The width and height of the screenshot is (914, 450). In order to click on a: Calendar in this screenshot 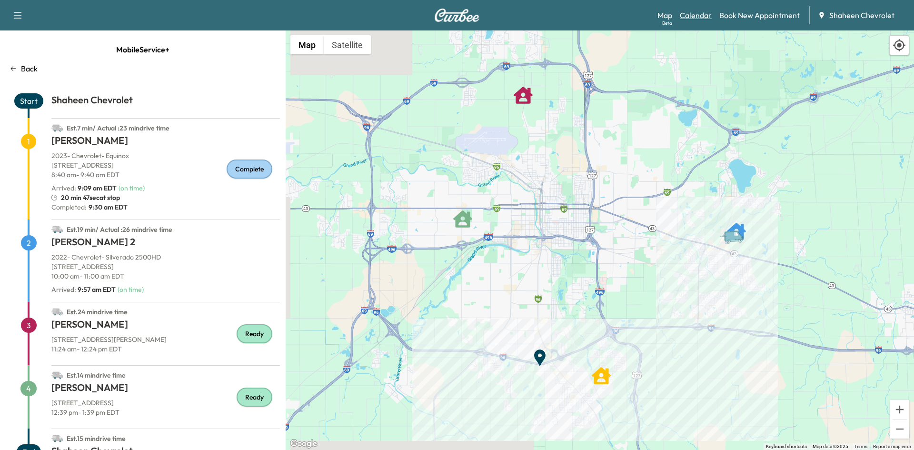, I will do `click(695, 15)`.